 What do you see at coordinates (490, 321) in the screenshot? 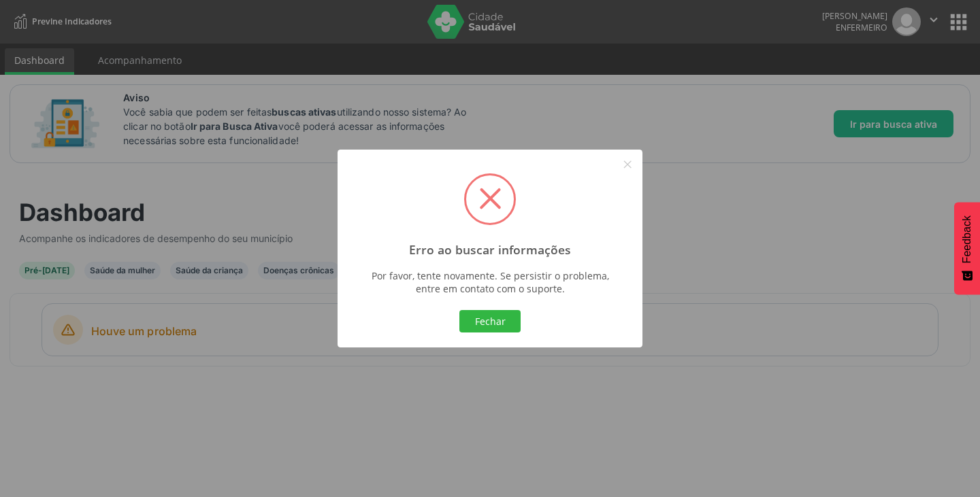
I see `button: Fechar` at bounding box center [490, 321].